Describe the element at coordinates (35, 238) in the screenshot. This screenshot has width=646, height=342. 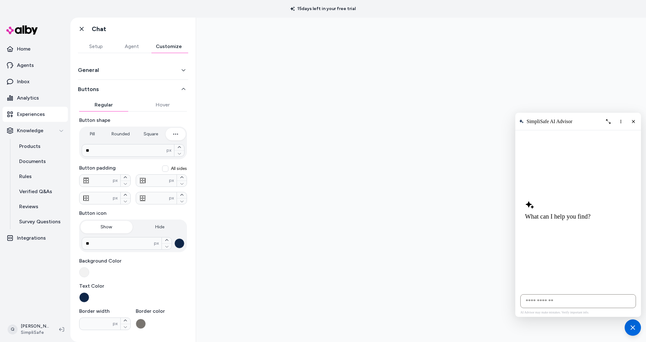
I see `a: Integrations` at that location.